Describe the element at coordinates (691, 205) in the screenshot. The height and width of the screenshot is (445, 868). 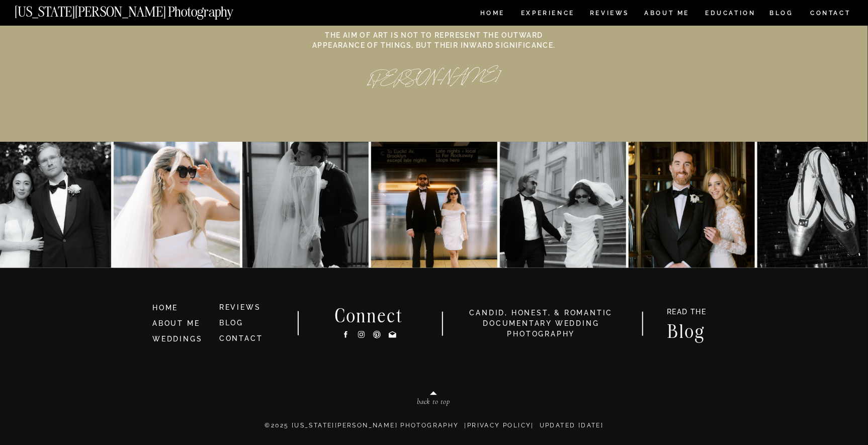
I see `img: A&R at The Beekman` at that location.